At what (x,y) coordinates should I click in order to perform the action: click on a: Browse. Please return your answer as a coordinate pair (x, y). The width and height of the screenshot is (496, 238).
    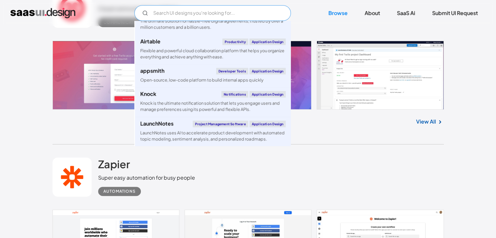
    Looking at the image, I should click on (338, 13).